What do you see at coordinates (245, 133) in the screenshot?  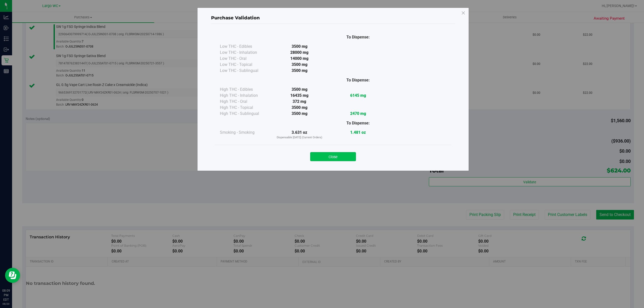 I see `div: Smoking - Smoking` at bounding box center [245, 133].